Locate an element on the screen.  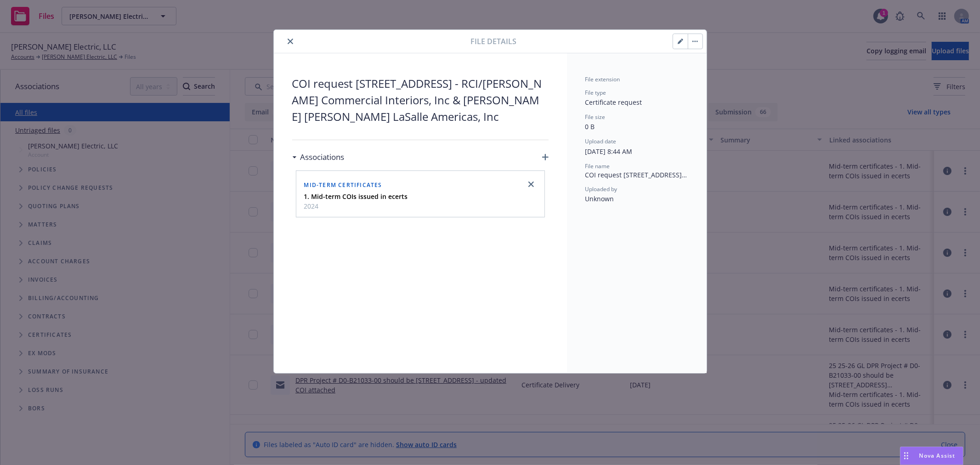
button: Nova Assist is located at coordinates (932, 455).